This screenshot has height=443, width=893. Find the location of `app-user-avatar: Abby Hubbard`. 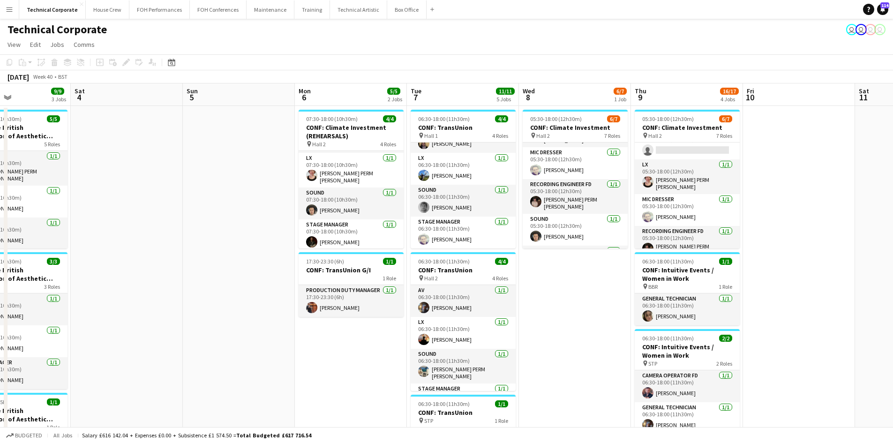

app-user-avatar: Abby Hubbard is located at coordinates (861, 30).